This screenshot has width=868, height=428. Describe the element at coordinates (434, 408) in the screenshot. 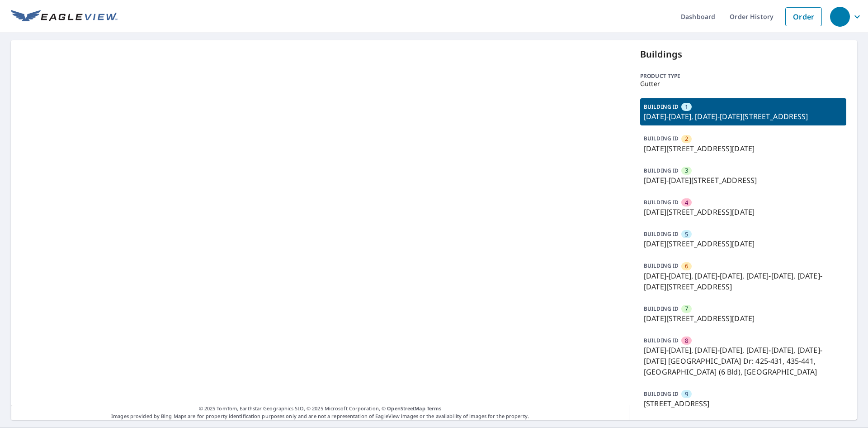

I see `a: Terms` at that location.